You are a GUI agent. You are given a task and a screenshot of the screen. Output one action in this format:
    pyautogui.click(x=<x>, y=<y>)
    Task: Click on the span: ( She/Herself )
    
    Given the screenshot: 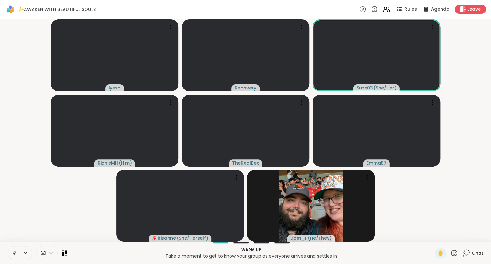 What is the action you would take?
    pyautogui.click(x=192, y=238)
    